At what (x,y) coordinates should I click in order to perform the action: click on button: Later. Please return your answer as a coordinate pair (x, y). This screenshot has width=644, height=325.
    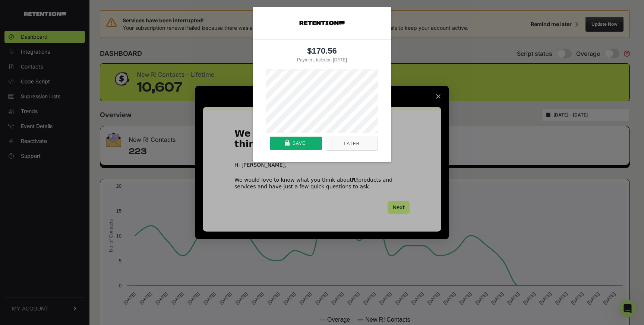
    Looking at the image, I should click on (352, 144).